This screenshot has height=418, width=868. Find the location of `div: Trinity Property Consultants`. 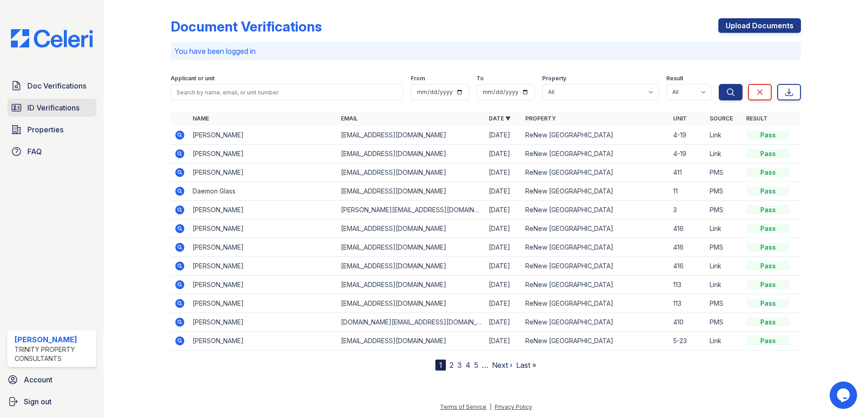

div: Trinity Property Consultants is located at coordinates (53, 354).